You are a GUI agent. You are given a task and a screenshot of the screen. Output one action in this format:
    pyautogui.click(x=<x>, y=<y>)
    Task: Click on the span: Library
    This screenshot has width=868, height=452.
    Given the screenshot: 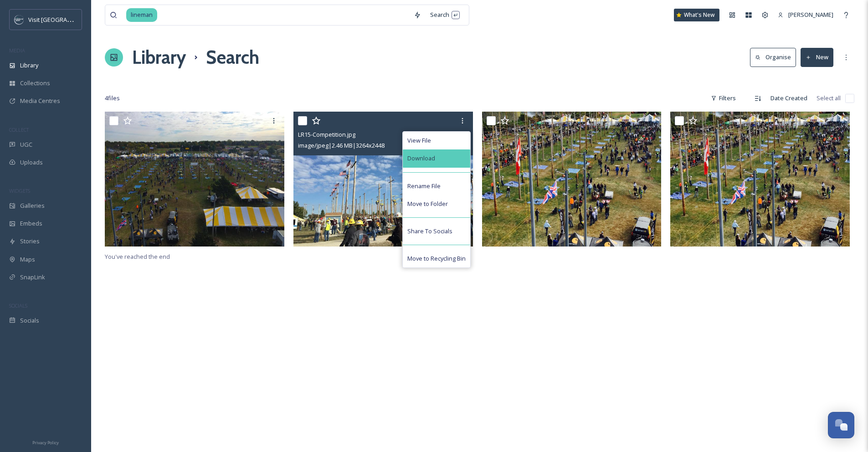 What is the action you would take?
    pyautogui.click(x=29, y=65)
    